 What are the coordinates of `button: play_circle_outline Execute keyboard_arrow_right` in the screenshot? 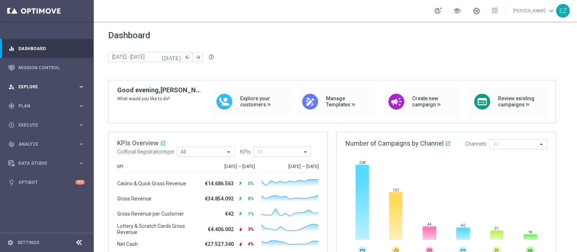 It's located at (47, 125).